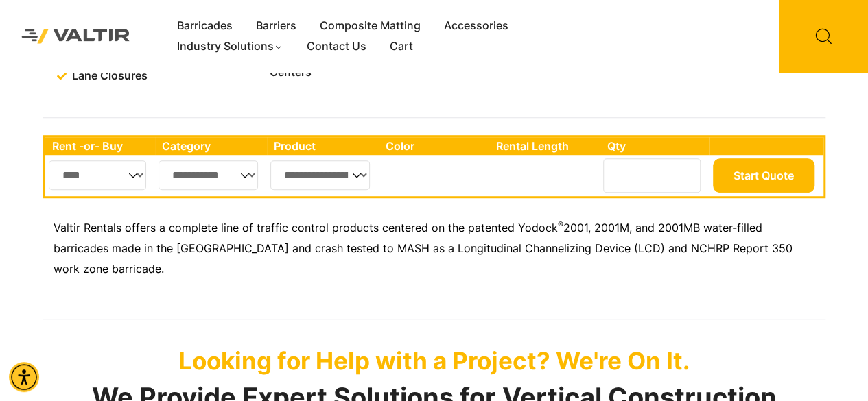 This screenshot has width=868, height=401. Describe the element at coordinates (370, 26) in the screenshot. I see `a: Composite Matting` at that location.